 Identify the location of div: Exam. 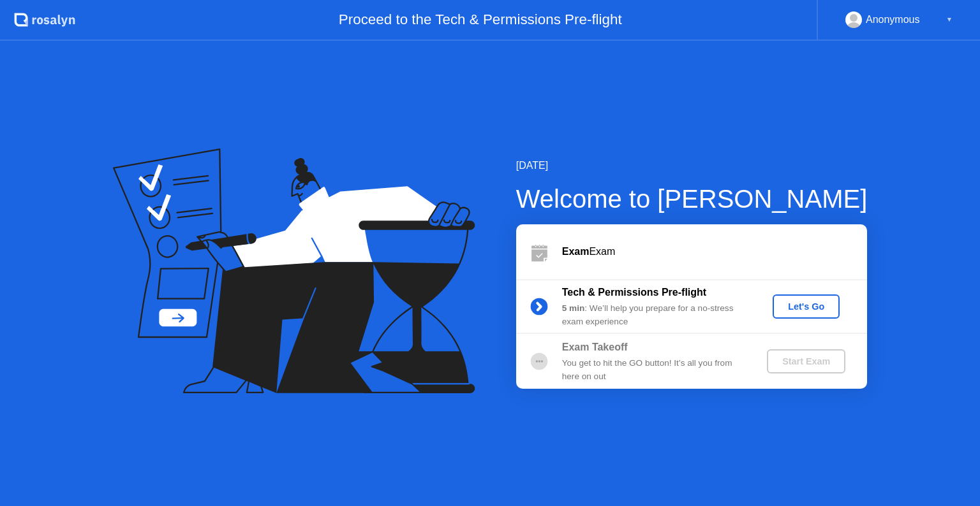
(715, 252).